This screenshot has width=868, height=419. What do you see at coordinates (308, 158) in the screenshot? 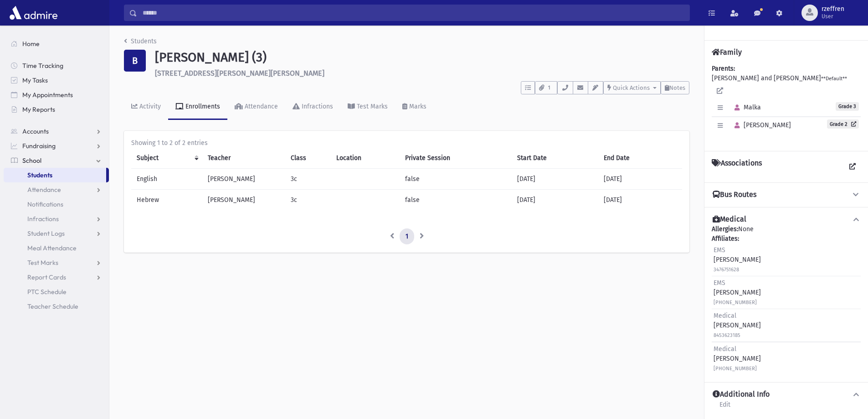
I see `th: Class` at bounding box center [308, 158].